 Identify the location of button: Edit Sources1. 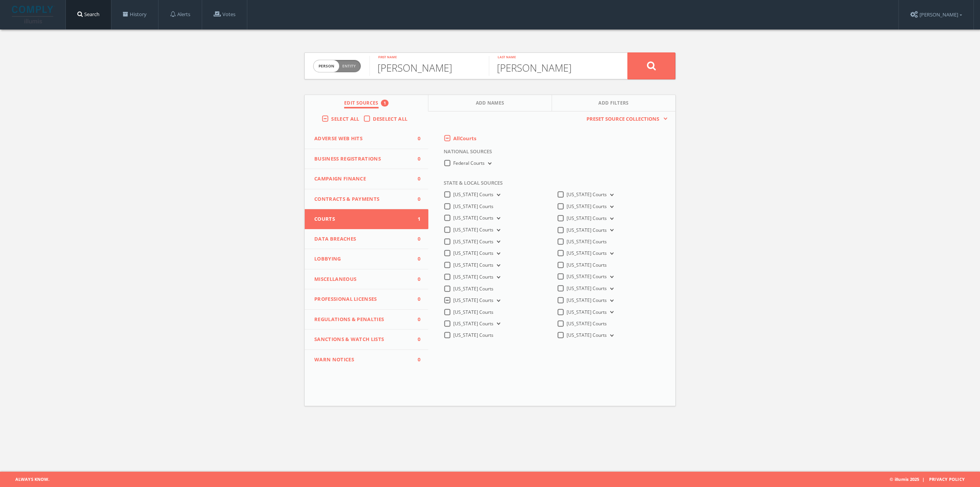
(366, 103).